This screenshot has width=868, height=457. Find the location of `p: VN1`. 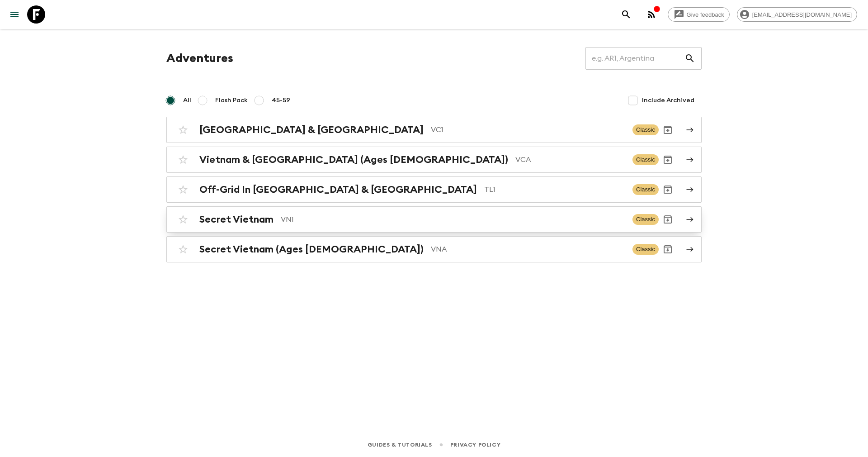

p: VN1 is located at coordinates (453, 220).